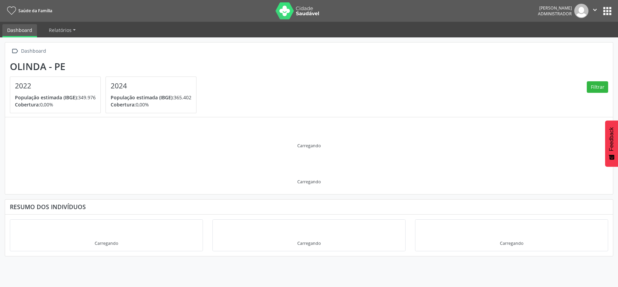 This screenshot has height=287, width=618. Describe the element at coordinates (151, 86) in the screenshot. I see `h4: 2024` at that location.